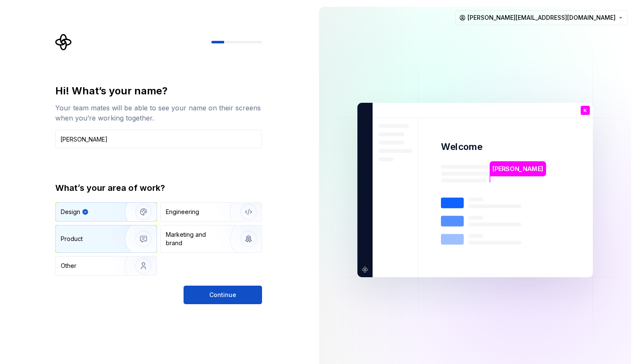 The image size is (638, 364). Describe the element at coordinates (72, 239) in the screenshot. I see `div: Product` at that location.